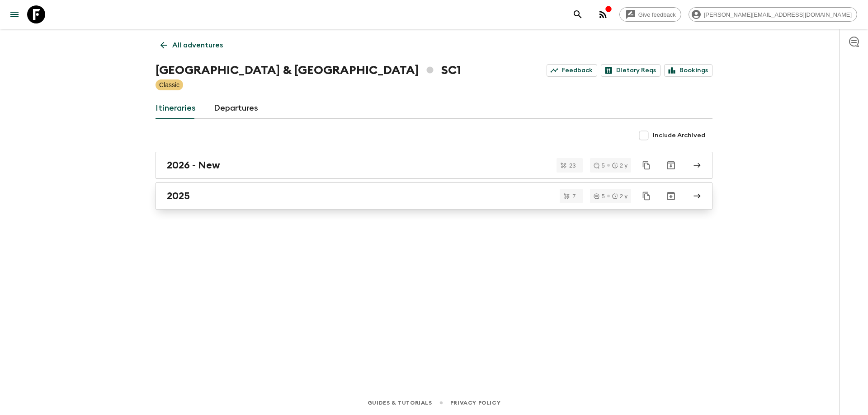 This screenshot has width=868, height=415. I want to click on a: 2026 - New, so click(434, 165).